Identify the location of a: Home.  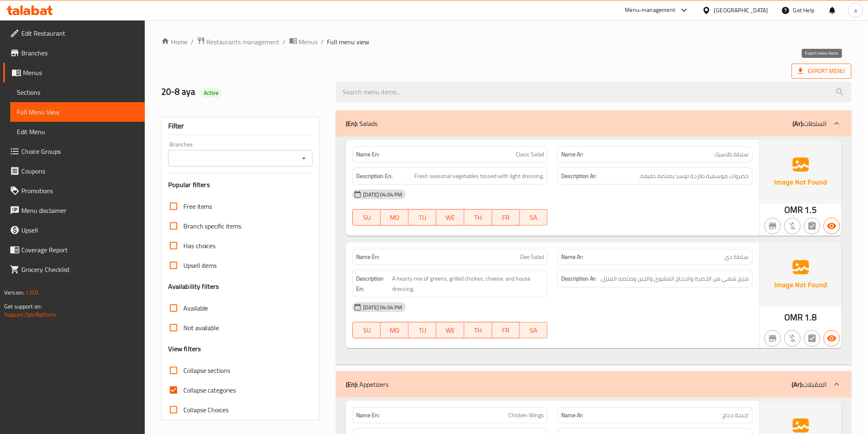
(174, 42).